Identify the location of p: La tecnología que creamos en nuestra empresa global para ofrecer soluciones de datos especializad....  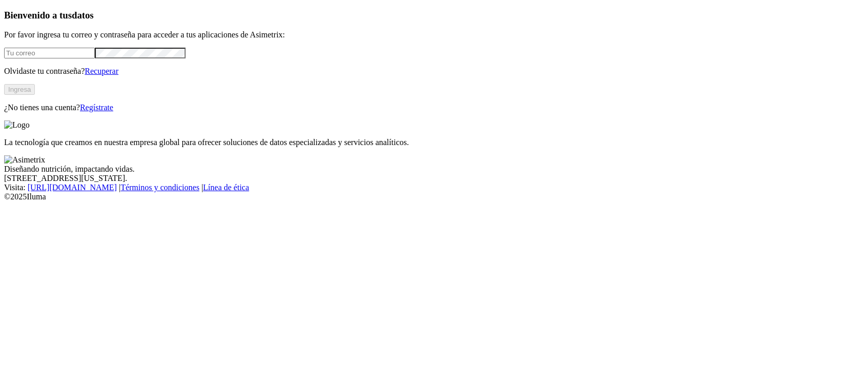
(434, 143).